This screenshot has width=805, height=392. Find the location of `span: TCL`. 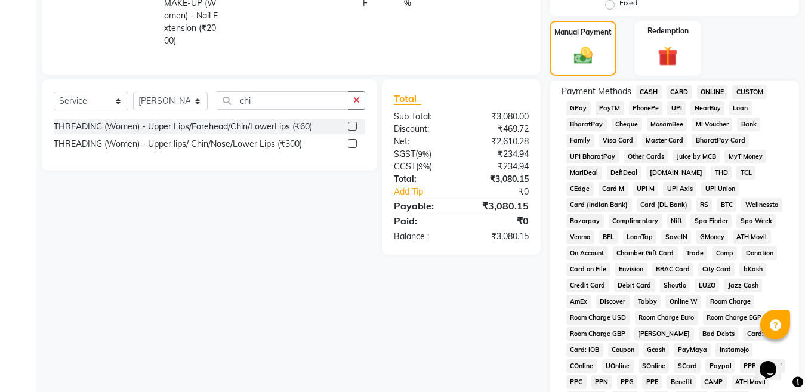

span: TCL is located at coordinates (746, 172).